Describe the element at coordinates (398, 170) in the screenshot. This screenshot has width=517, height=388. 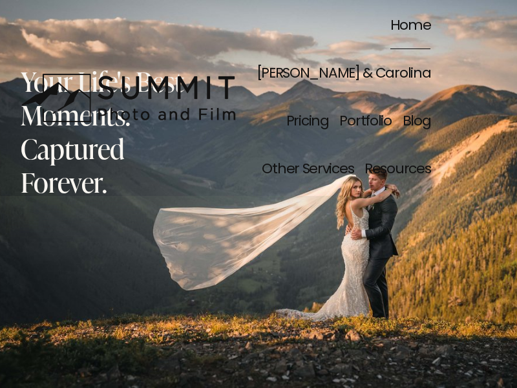
I see `span: Resources` at that location.